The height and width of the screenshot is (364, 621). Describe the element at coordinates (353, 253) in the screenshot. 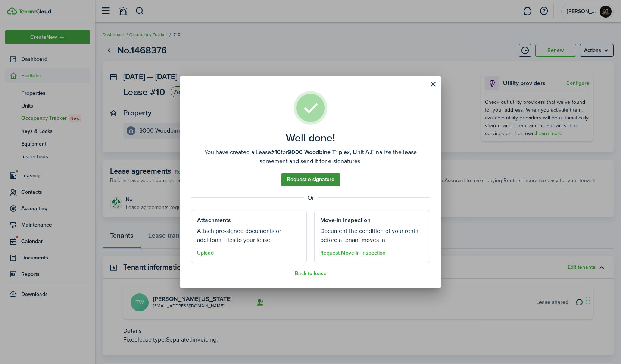

I see `button: Request Move-in Inspection` at that location.